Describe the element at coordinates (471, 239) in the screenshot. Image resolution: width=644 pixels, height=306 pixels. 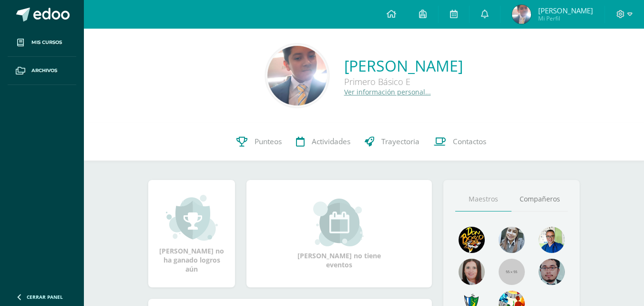
I see `img: 29fc2a48271e3f3676cb2cb292ff2552.png` at that location.